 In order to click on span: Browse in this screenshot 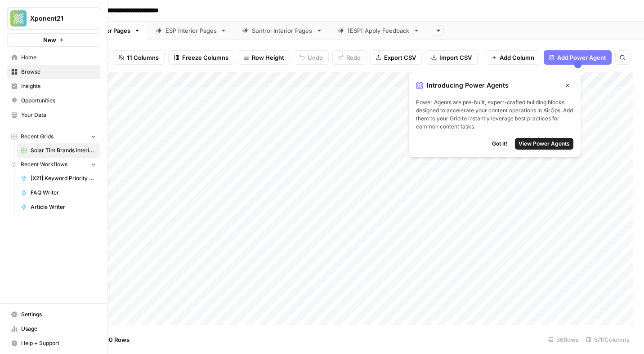, I will do `click(59, 72)`.